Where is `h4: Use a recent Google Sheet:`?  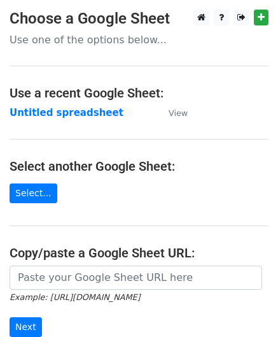
h4: Use a recent Google Sheet: is located at coordinates (139, 93).